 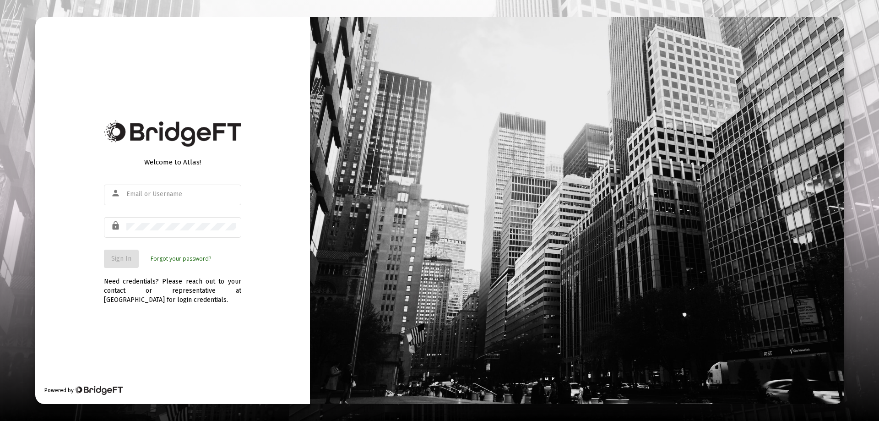 What do you see at coordinates (121, 258) in the screenshot?
I see `span: Sign In` at bounding box center [121, 258].